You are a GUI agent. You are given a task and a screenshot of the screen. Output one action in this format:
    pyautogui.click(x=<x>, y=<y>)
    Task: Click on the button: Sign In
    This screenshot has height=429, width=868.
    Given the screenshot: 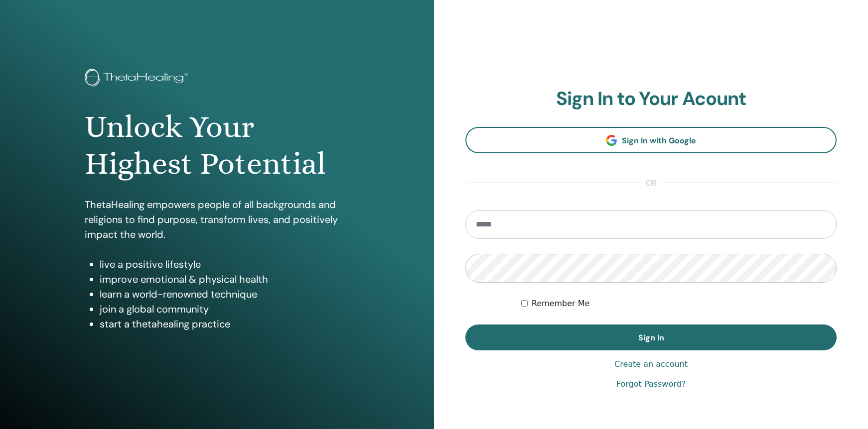 What is the action you would take?
    pyautogui.click(x=651, y=338)
    